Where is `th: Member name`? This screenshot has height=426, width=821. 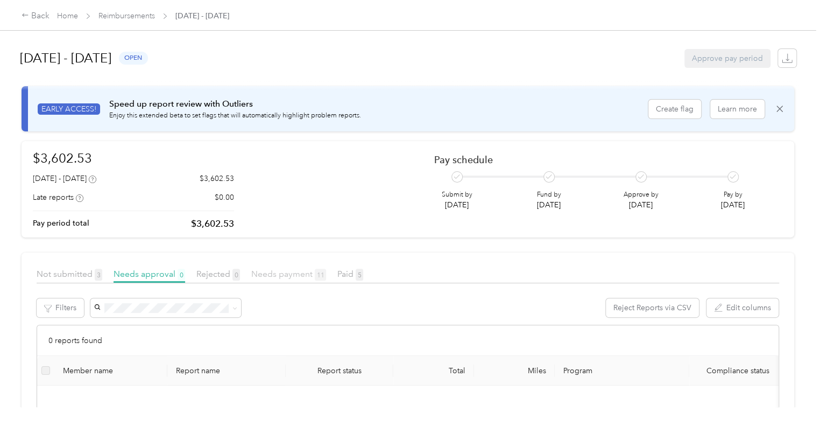 th: Member name is located at coordinates (111, 370).